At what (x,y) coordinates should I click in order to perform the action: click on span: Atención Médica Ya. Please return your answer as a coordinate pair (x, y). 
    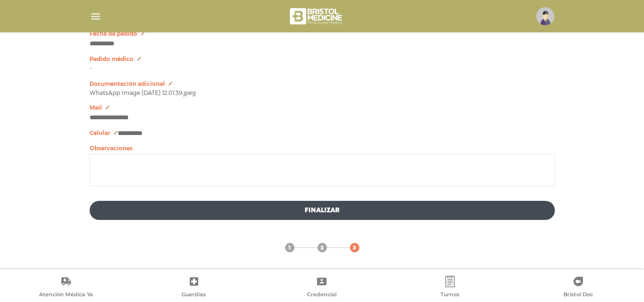
    Looking at the image, I should click on (66, 296).